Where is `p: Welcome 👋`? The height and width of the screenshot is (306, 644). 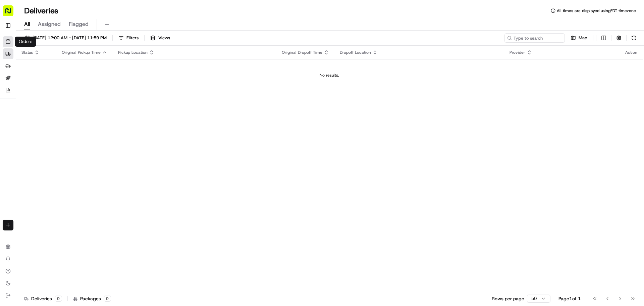
p: Welcome 👋 is located at coordinates (64, 32).